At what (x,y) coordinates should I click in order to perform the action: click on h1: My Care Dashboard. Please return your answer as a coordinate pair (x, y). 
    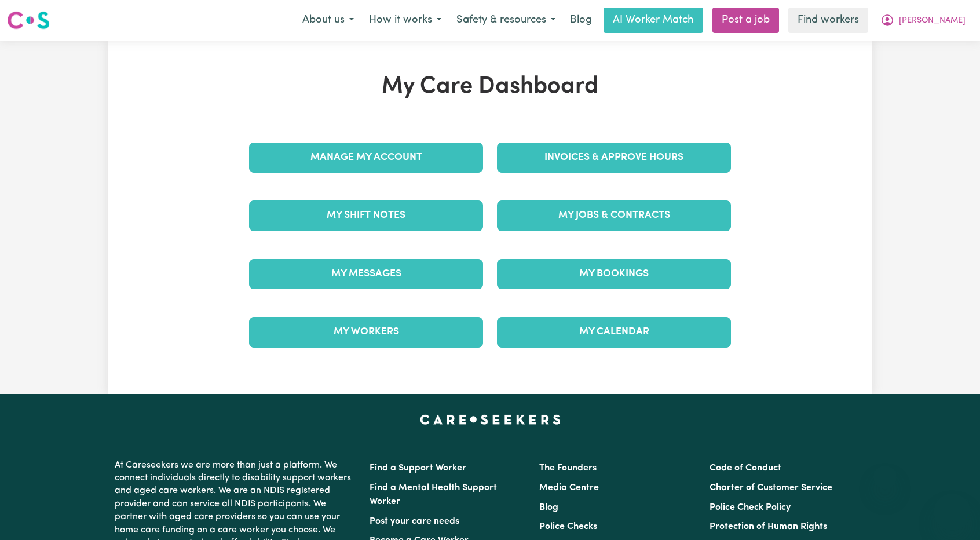
    Looking at the image, I should click on (490, 87).